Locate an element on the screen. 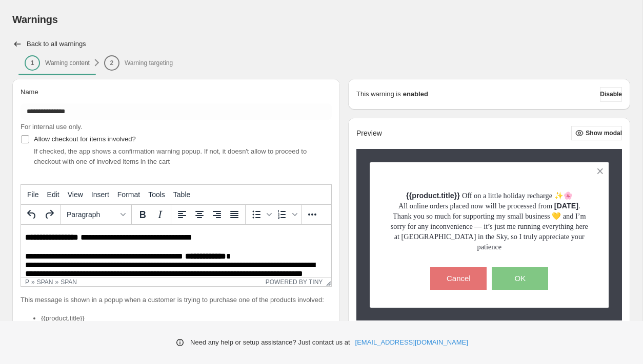 This screenshot has width=643, height=364. button: Align center is located at coordinates (200, 215).